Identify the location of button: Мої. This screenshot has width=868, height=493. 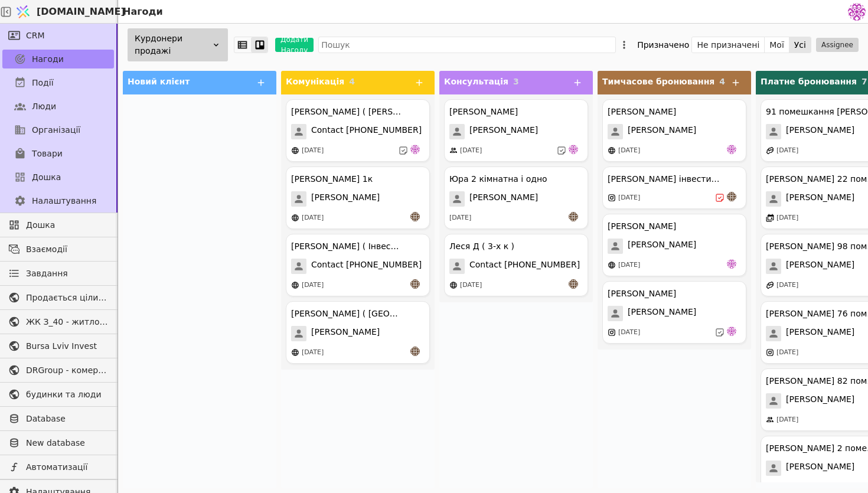
(777, 45).